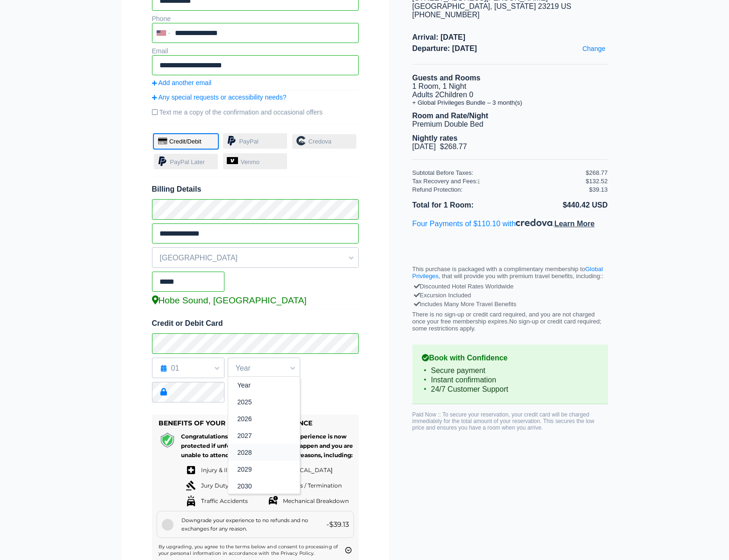  Describe the element at coordinates (264, 486) in the screenshot. I see `label: 2030` at that location.